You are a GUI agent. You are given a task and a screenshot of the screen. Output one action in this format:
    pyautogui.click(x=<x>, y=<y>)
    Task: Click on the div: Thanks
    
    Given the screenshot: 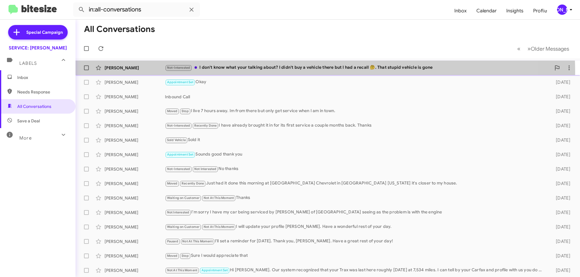 What is the action you would take?
    pyautogui.click(x=355, y=198)
    